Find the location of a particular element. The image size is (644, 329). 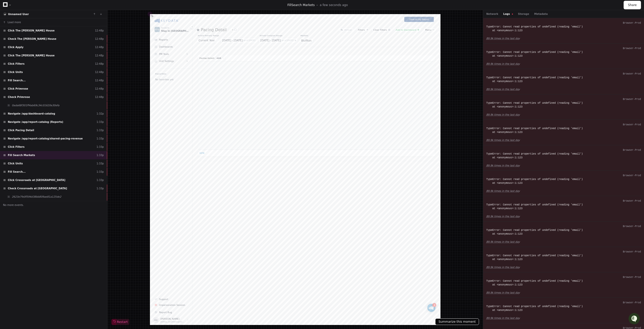

span: Click Pacing Detail is located at coordinates (21, 130).